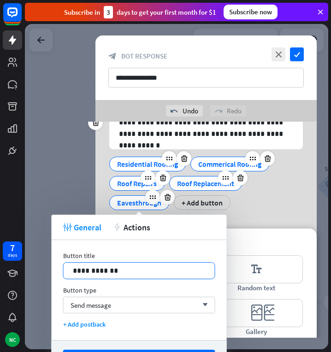  I want to click on div: Roof Repairs, so click(137, 183).